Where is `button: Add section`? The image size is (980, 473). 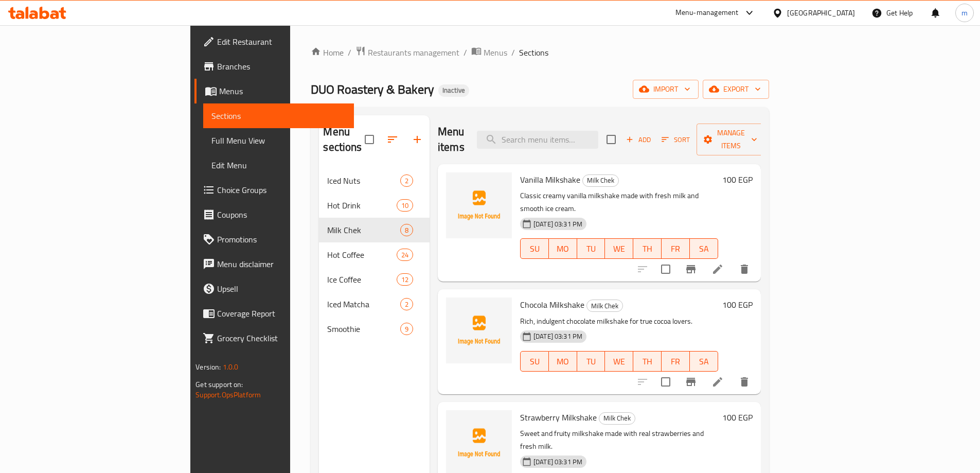
button: Add section is located at coordinates (417, 140).